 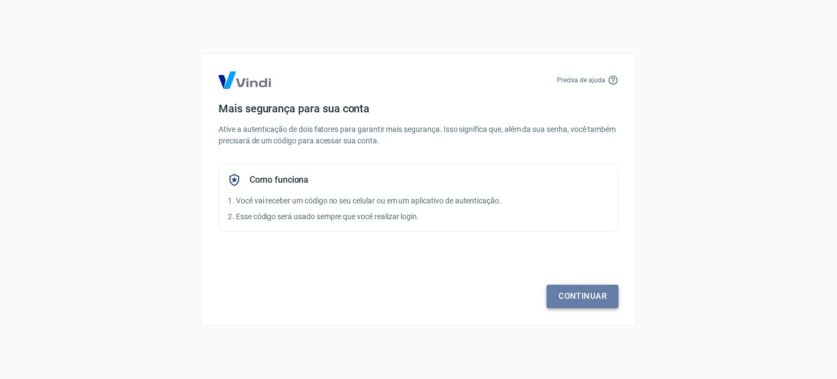 I want to click on img: Logo Vind, so click(x=245, y=80).